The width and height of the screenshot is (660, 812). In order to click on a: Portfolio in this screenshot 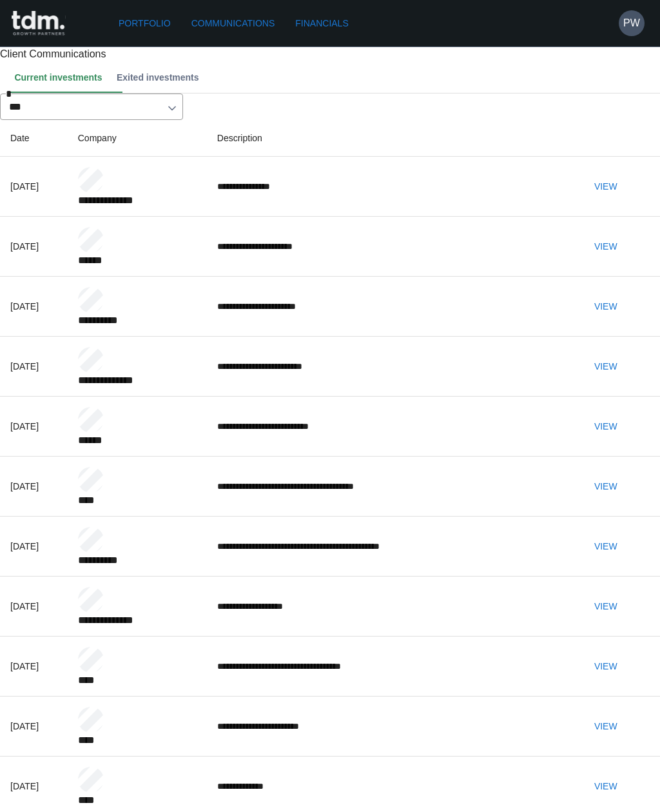, I will do `click(145, 23)`.